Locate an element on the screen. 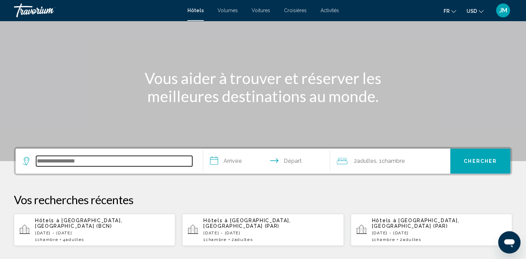  span: Voitures is located at coordinates (261, 10).